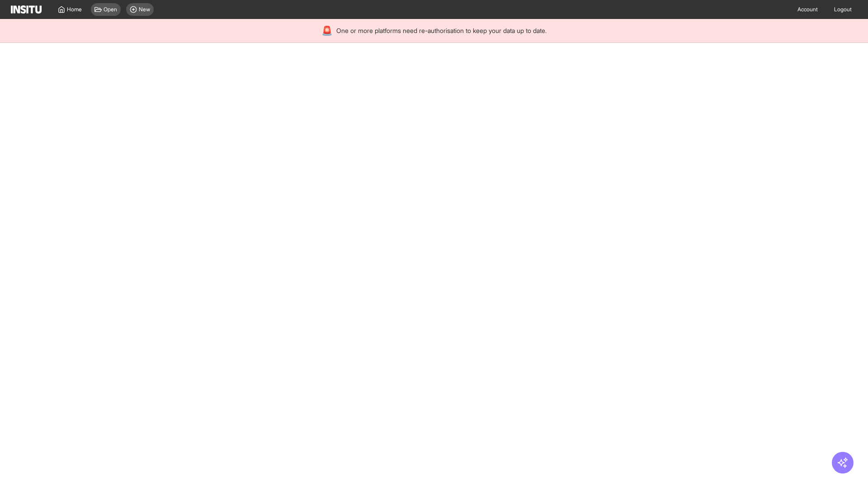  I want to click on span: Open, so click(111, 9).